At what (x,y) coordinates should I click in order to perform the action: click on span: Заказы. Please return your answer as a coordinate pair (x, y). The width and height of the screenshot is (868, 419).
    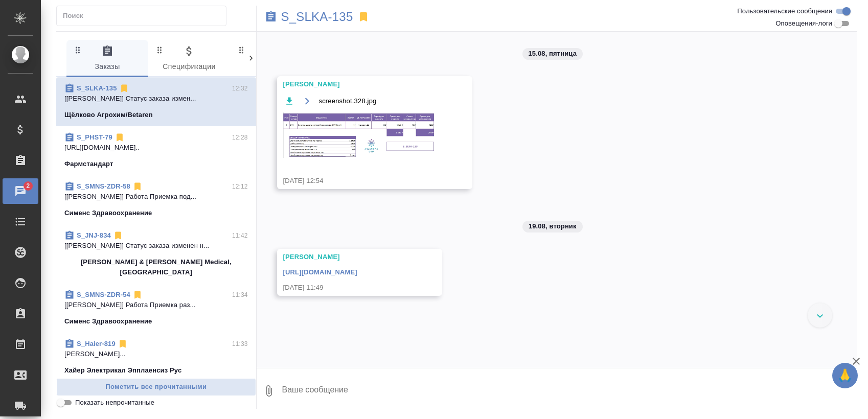
    Looking at the image, I should click on (108, 58).